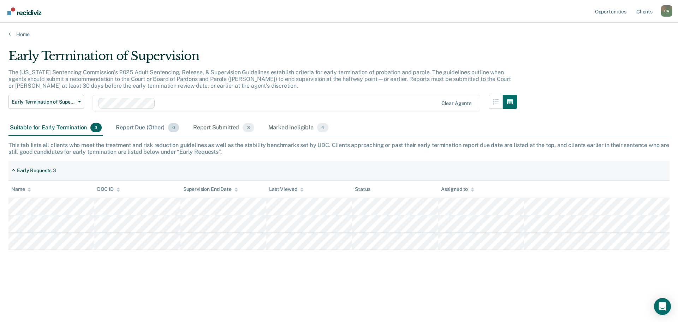  Describe the element at coordinates (24, 11) in the screenshot. I see `img: Recidiviz` at that location.